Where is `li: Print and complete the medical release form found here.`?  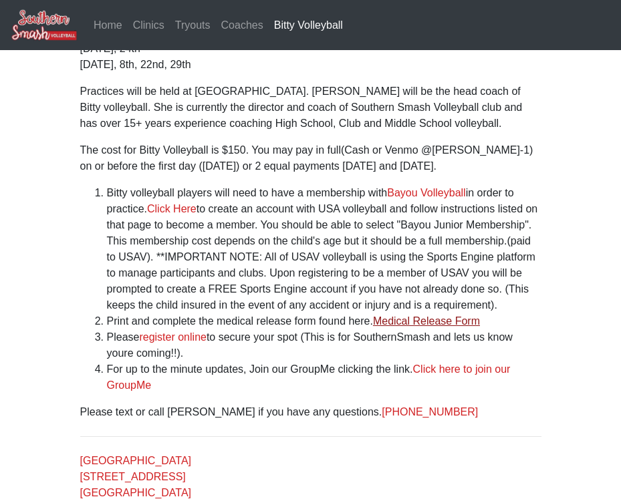
li: Print and complete the medical release form found here. is located at coordinates (324, 321).